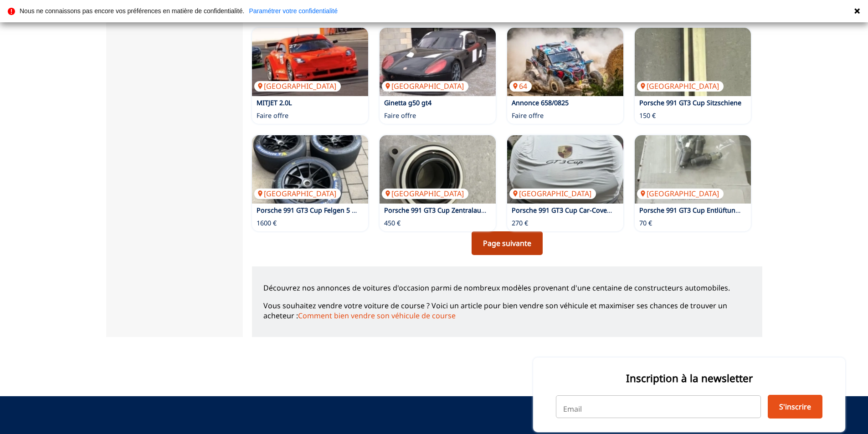 The width and height of the screenshot is (868, 434). I want to click on p: 450 €, so click(392, 223).